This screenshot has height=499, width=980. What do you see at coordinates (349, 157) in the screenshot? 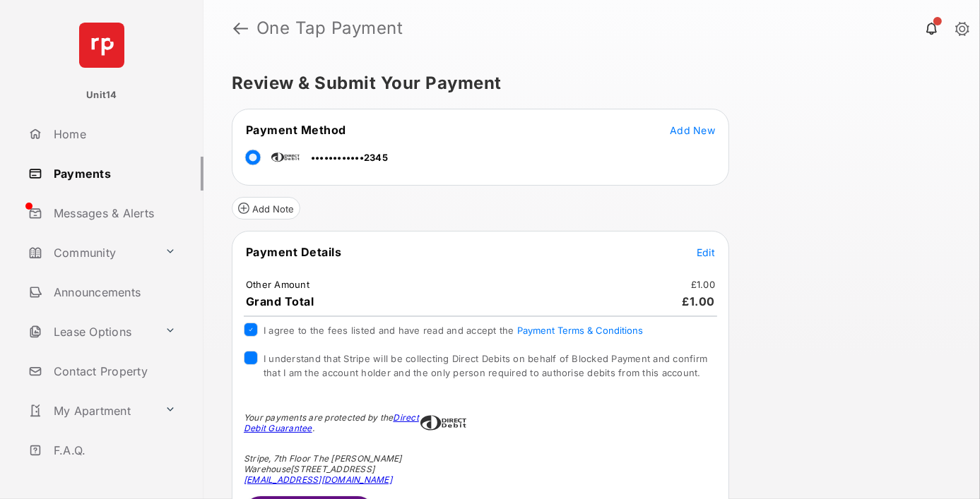
I see `span: ••••••••••••2345` at bounding box center [349, 157].